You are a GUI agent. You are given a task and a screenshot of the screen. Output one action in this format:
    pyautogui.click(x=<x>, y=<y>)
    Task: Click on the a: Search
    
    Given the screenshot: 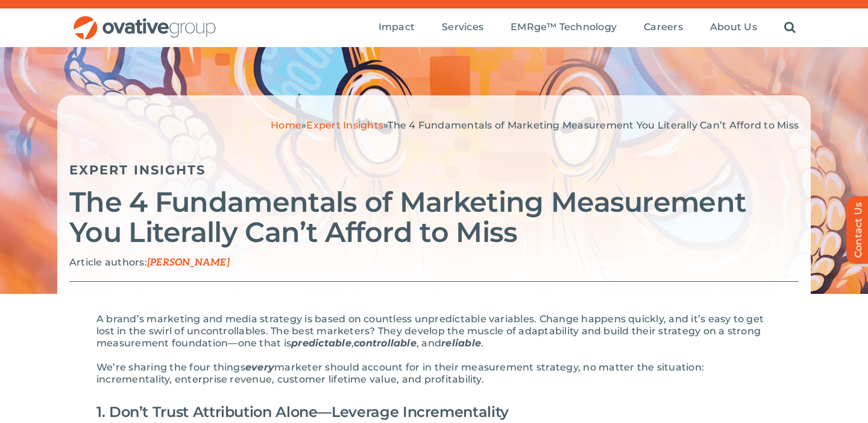 What is the action you would take?
    pyautogui.click(x=790, y=28)
    